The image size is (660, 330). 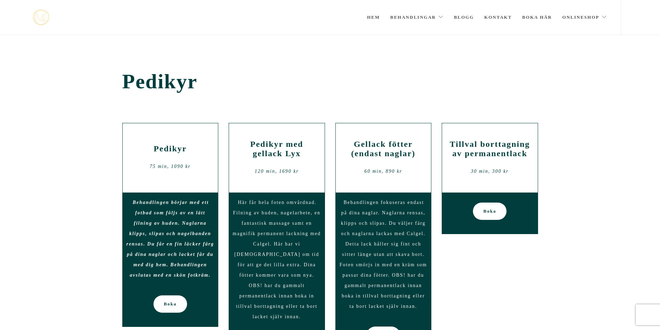 What do you see at coordinates (170, 167) in the screenshot?
I see `div: 75 min, 1090 kr` at bounding box center [170, 167].